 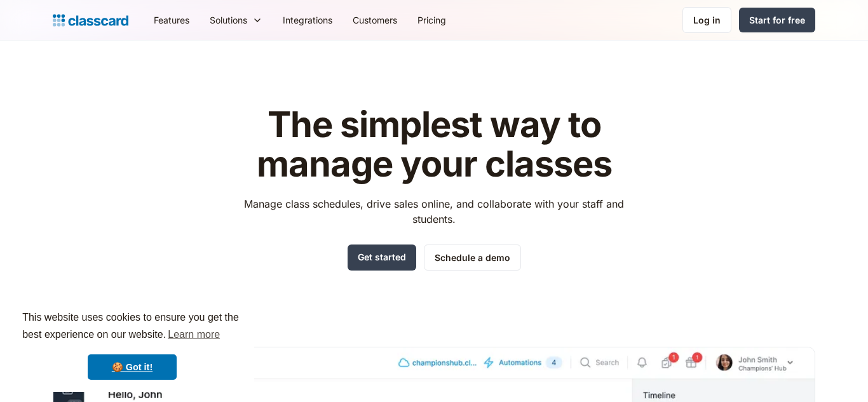 What do you see at coordinates (375, 20) in the screenshot?
I see `a: Customers` at bounding box center [375, 20].